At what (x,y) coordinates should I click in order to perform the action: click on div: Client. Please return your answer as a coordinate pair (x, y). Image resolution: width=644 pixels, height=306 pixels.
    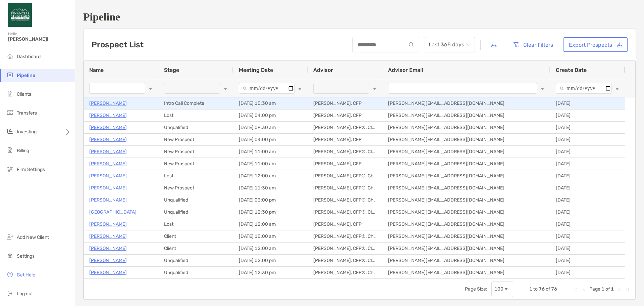
    Looking at the image, I should click on (196, 248).